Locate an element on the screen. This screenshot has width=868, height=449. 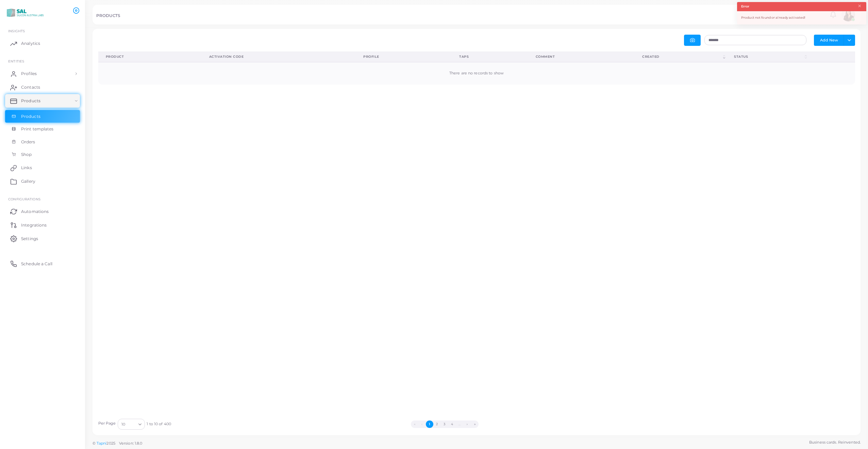
span: Integrations is located at coordinates (34, 225).